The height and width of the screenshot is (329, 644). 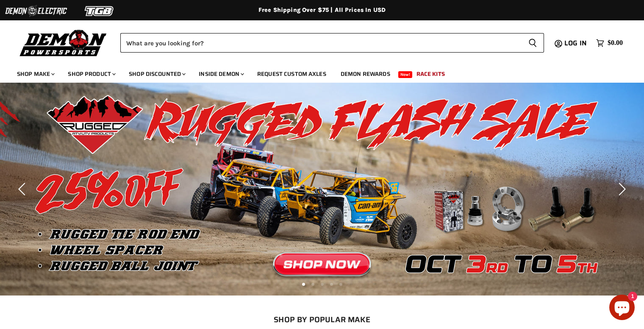 I want to click on li: Page dot 3, so click(x=322, y=284).